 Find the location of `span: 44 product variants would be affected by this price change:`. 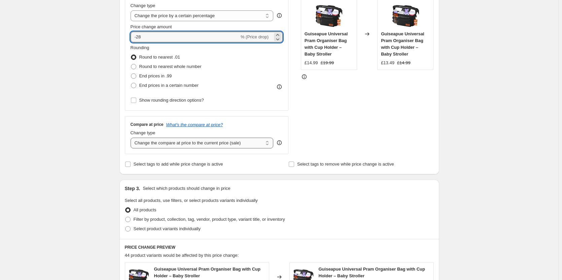

span: 44 product variants would be affected by this price change: is located at coordinates (182, 255).